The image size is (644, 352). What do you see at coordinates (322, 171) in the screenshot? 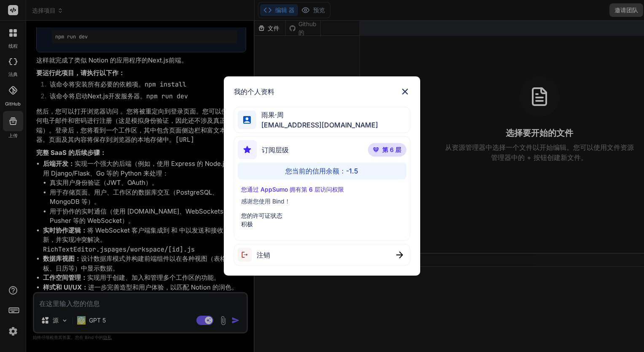
I see `div: 您当前的信用余额：-1.5` at bounding box center [322, 171].